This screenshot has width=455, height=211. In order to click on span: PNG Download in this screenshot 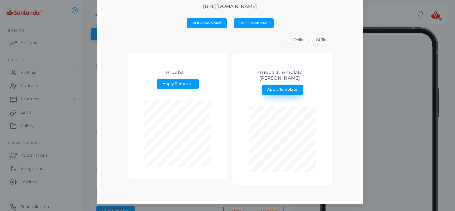, I will do `click(207, 23)`.